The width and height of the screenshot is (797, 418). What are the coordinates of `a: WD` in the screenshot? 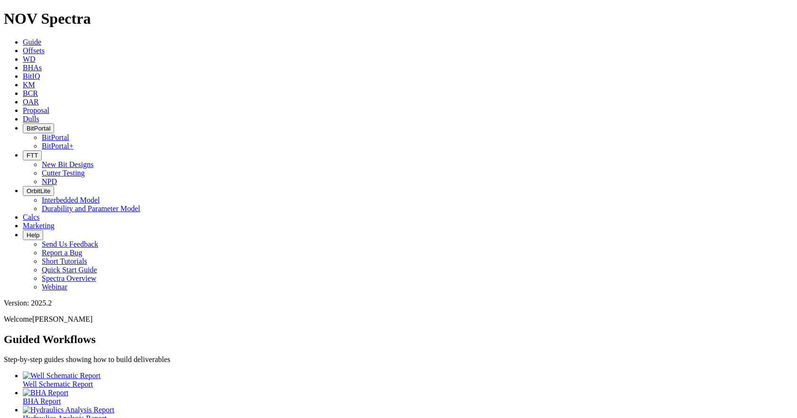 It's located at (29, 59).